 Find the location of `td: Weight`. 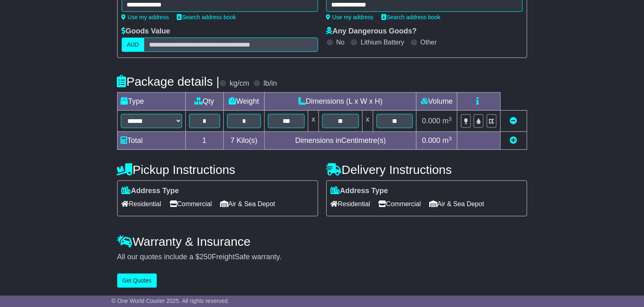

td: Weight is located at coordinates (244, 101).